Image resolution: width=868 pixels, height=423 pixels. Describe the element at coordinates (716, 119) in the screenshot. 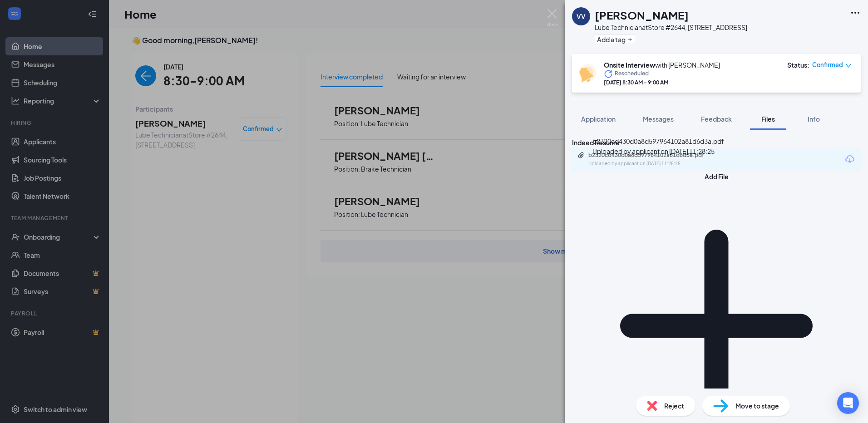

I see `span: Feedback` at that location.